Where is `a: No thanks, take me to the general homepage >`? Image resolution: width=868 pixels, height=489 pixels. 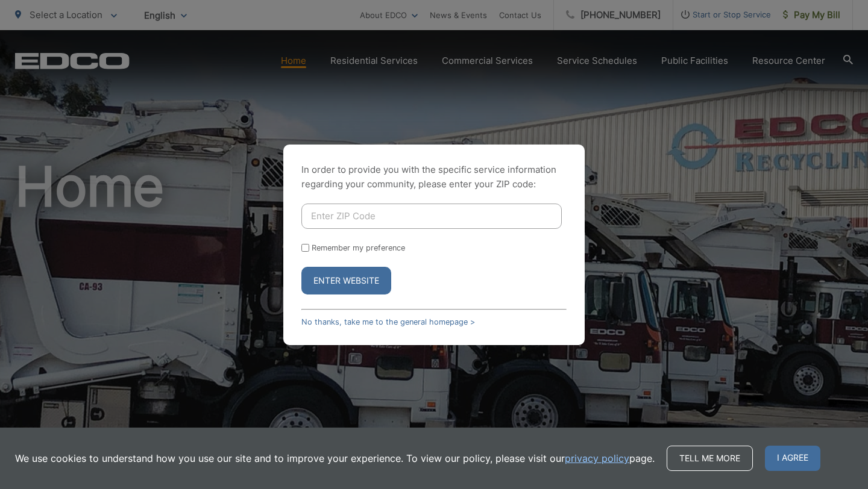
a: No thanks, take me to the general homepage > is located at coordinates (388, 321).